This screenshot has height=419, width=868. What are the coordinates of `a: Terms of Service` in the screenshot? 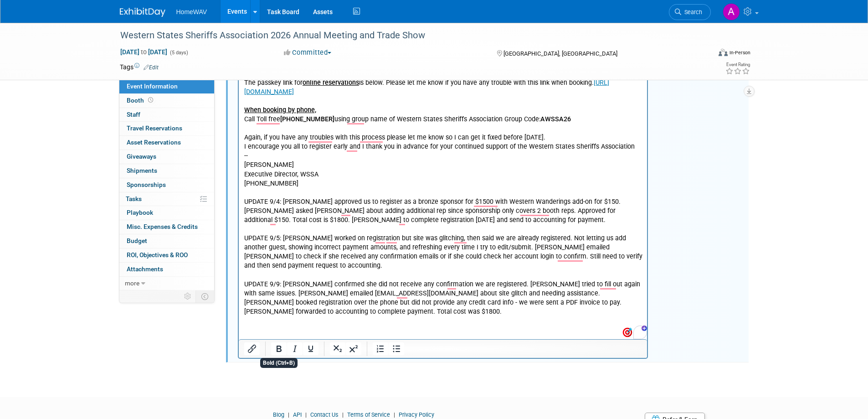 It's located at (368, 414).